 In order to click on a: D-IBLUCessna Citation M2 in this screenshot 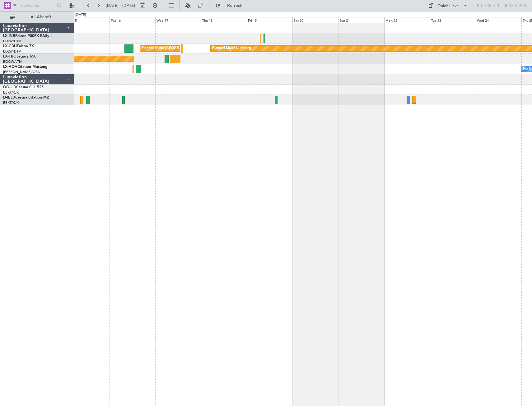, I will do `click(26, 98)`.